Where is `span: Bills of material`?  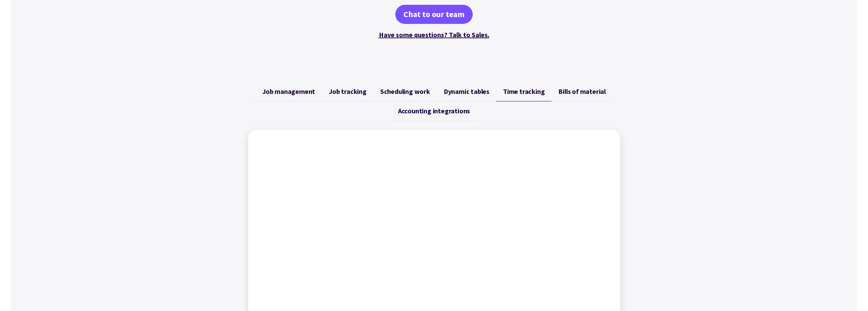
span: Bills of material is located at coordinates (582, 91).